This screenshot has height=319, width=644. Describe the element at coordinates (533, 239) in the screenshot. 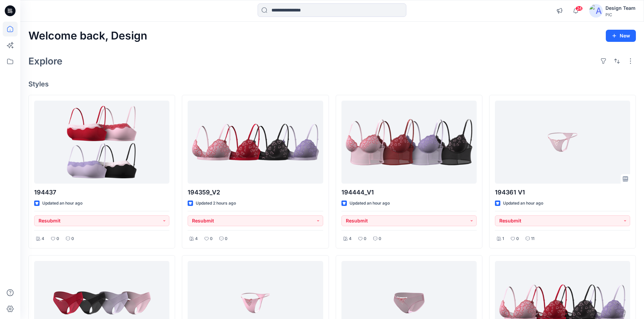

I see `p: 11` at that location.